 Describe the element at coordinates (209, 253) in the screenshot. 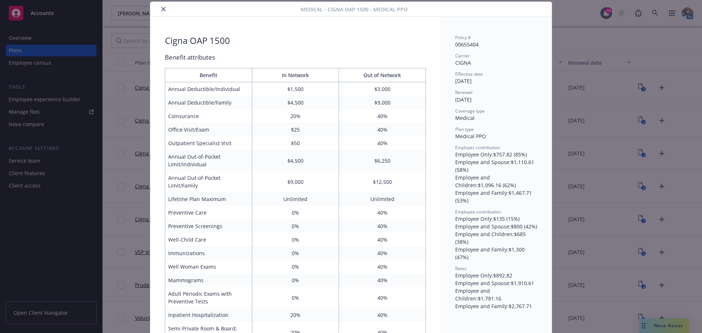

I see `td: Immunizations` at that location.